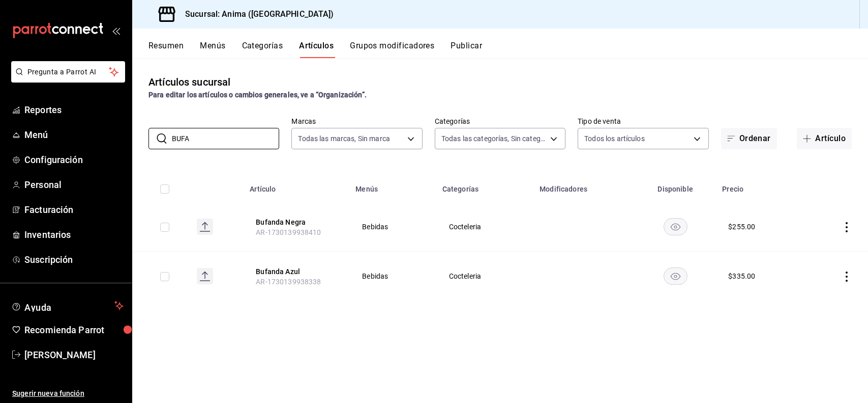  What do you see at coordinates (213, 49) in the screenshot?
I see `button: Menús` at bounding box center [213, 49].